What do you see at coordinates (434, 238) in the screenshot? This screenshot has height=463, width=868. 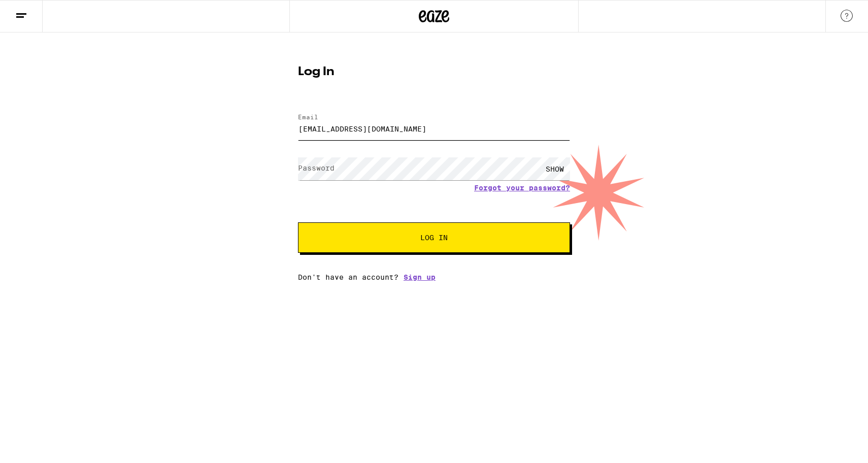 I see `span: Log In` at bounding box center [434, 238].